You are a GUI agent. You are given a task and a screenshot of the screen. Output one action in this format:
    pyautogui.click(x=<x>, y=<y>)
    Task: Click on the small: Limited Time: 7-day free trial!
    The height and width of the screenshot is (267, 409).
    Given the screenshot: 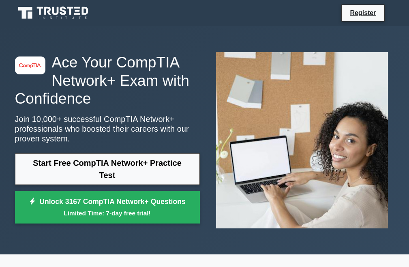 What is the action you would take?
    pyautogui.click(x=108, y=213)
    